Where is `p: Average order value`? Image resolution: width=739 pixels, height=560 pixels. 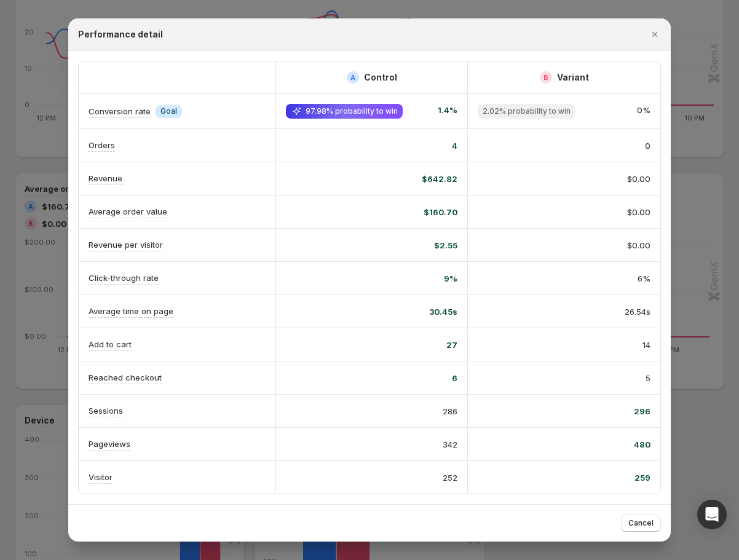
p: Average order value is located at coordinates (128, 211).